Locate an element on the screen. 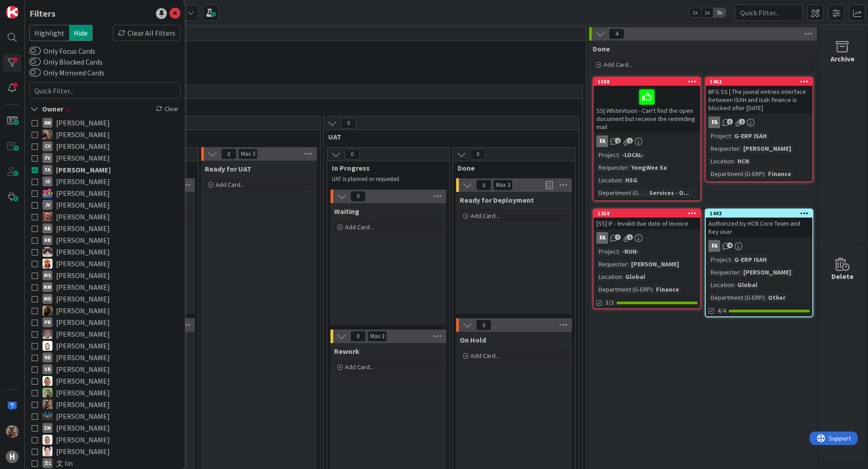 The height and width of the screenshot is (469, 868). label: Only Blocked Cards is located at coordinates (66, 62).